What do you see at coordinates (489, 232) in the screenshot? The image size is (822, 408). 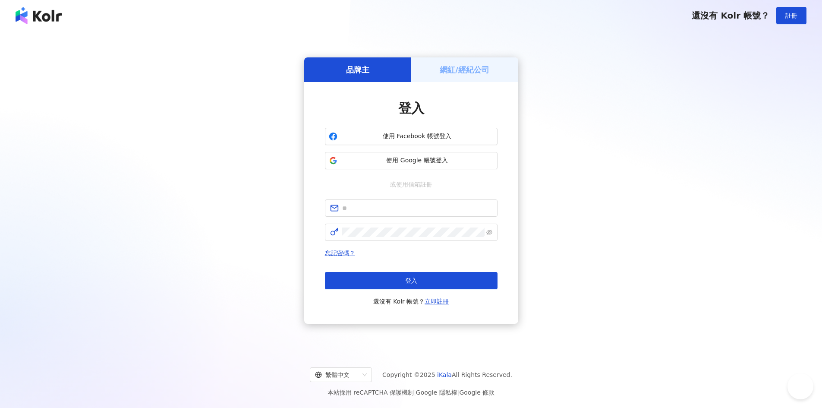 I see `span: eye-invisible` at bounding box center [489, 232].